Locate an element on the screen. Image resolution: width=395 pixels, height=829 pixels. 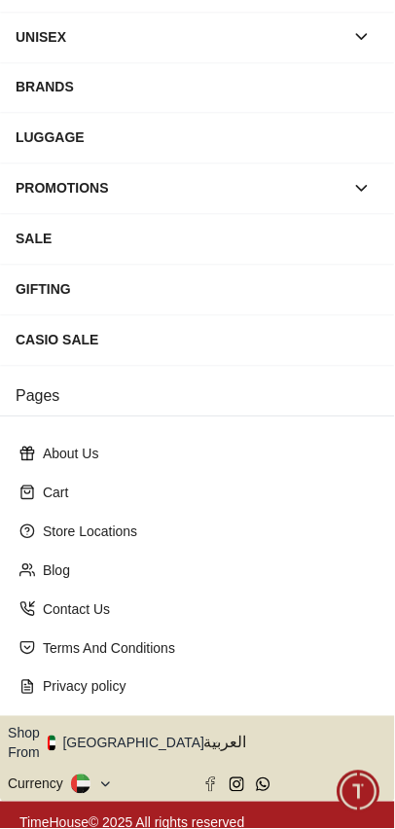
p: Cart is located at coordinates (205, 493).